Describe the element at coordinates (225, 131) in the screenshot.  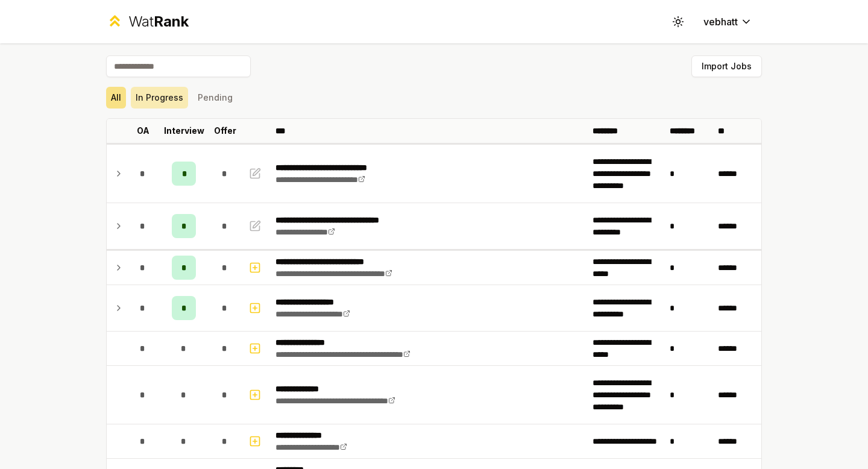
I see `p: Offer` at that location.